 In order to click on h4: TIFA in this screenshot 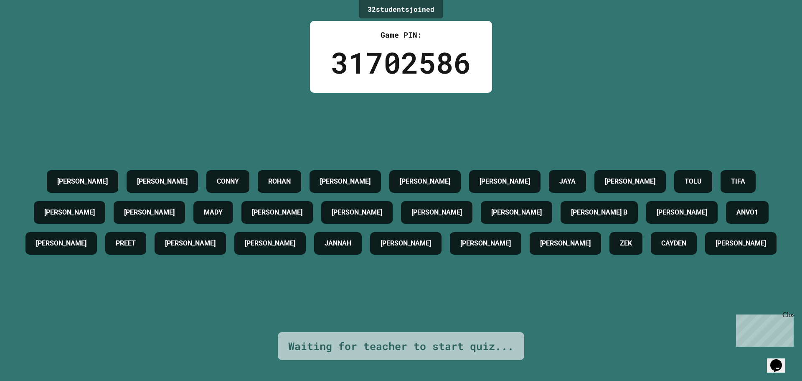, I will do `click(739, 181)`.